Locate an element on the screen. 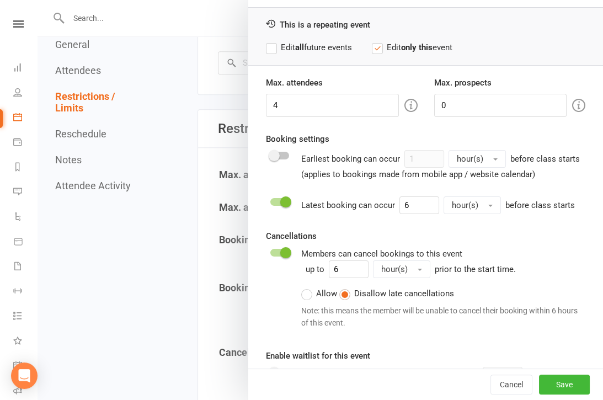  a: What's New is located at coordinates (25, 341).